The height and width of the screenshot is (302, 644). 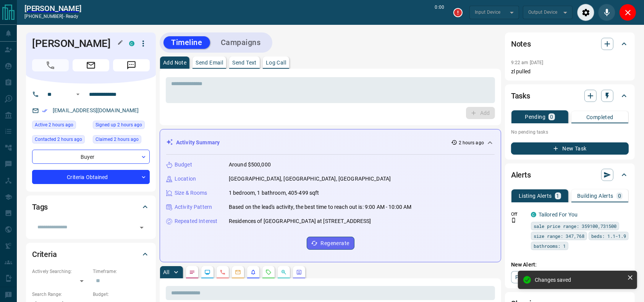 What do you see at coordinates (521, 96) in the screenshot?
I see `h2: Tasks` at bounding box center [521, 96].